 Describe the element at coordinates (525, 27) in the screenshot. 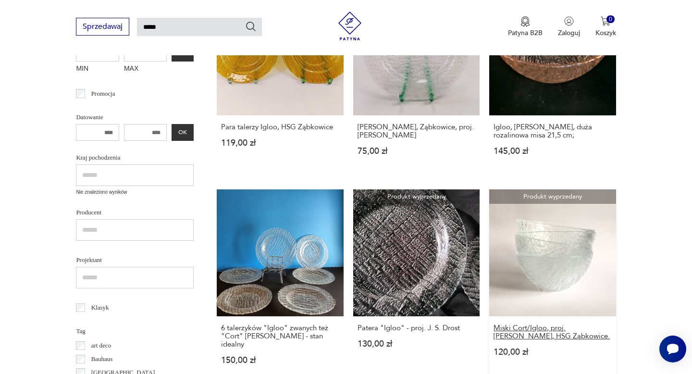

I see `a: Ikona medaluPatyna B2B` at that location.